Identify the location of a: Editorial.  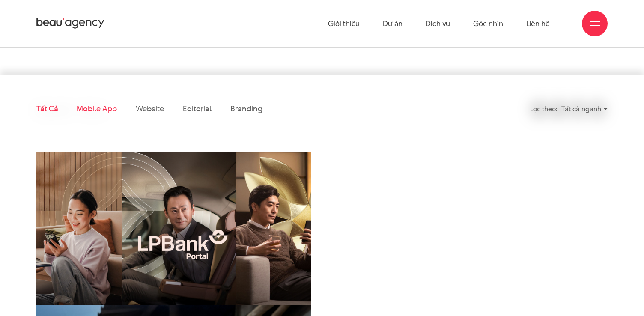
(197, 108).